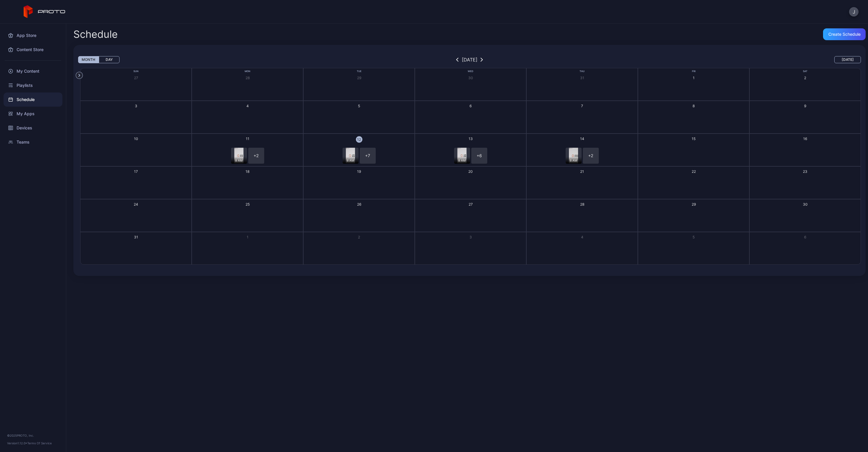  What do you see at coordinates (805, 237) in the screenshot?
I see `div: 6` at bounding box center [805, 237].